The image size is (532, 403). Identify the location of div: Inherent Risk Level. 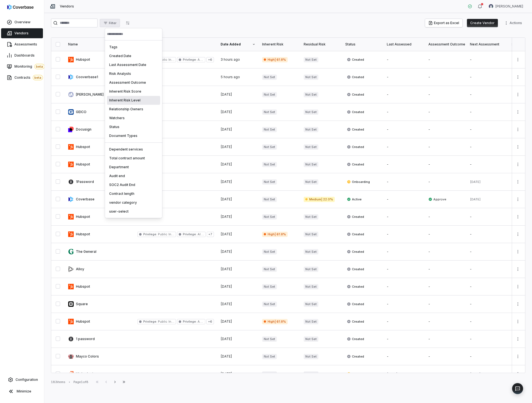
(133, 100).